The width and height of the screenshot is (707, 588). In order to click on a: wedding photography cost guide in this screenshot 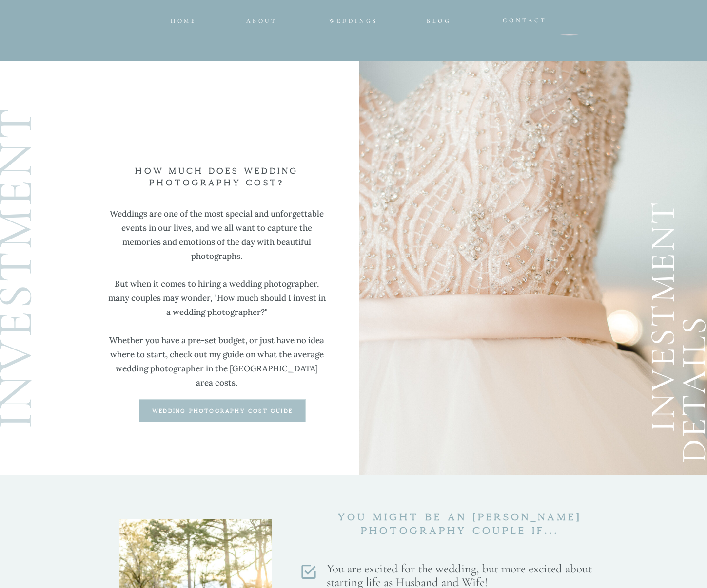, I will do `click(223, 411)`.